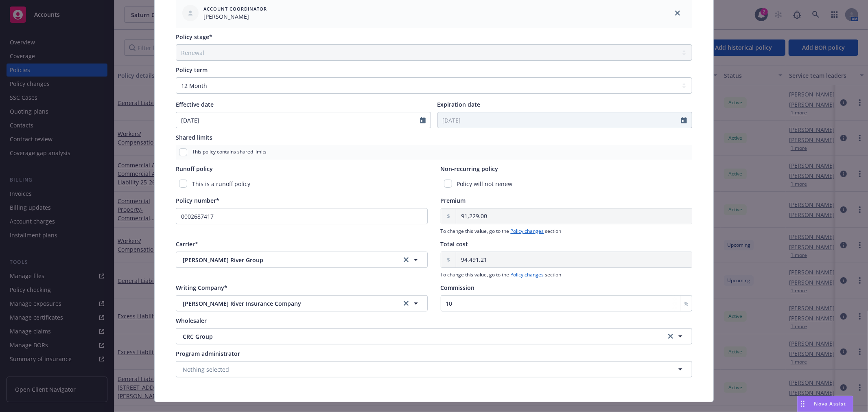  Describe the element at coordinates (197, 200) in the screenshot. I see `span: Policy number*` at that location.